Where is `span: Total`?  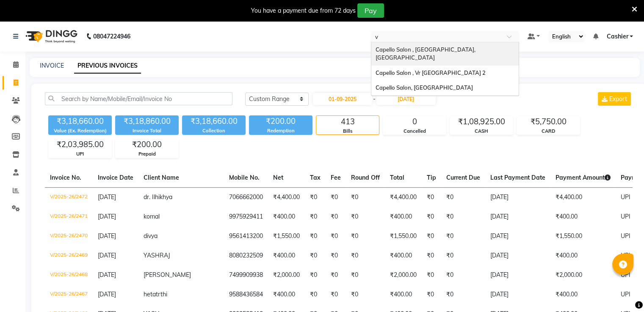
span: Total is located at coordinates (398, 178).